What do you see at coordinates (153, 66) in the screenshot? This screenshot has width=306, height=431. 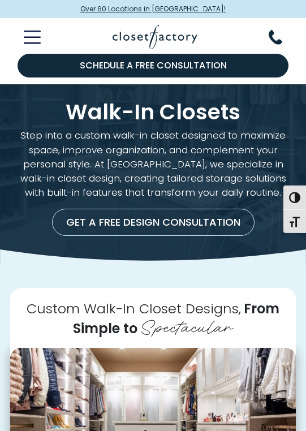 I see `a: Schedule a Free Consultation` at bounding box center [153, 66].